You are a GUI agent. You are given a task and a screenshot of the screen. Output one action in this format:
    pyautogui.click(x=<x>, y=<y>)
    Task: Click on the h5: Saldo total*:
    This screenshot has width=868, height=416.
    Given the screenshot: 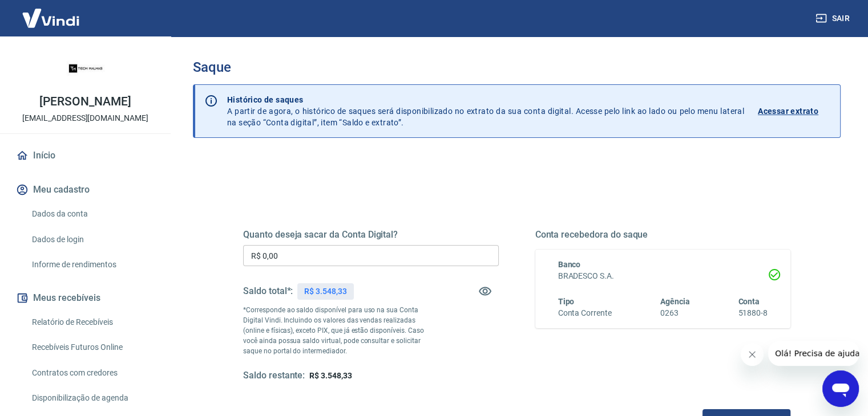 What is the action you would take?
    pyautogui.click(x=268, y=291)
    